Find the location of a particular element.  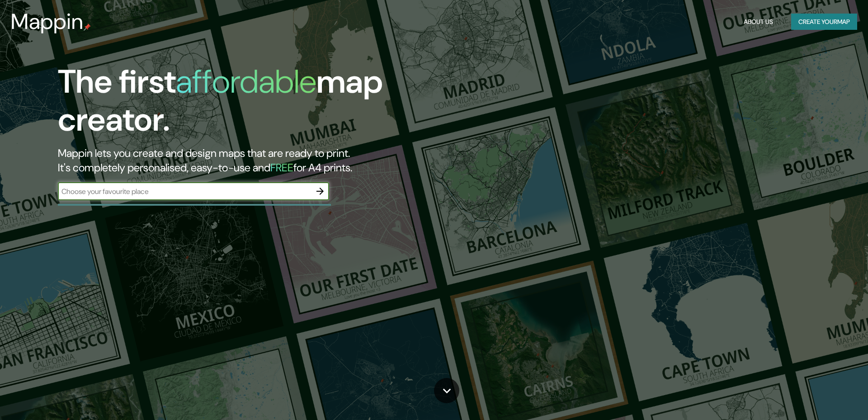

button: About Us is located at coordinates (758, 21).